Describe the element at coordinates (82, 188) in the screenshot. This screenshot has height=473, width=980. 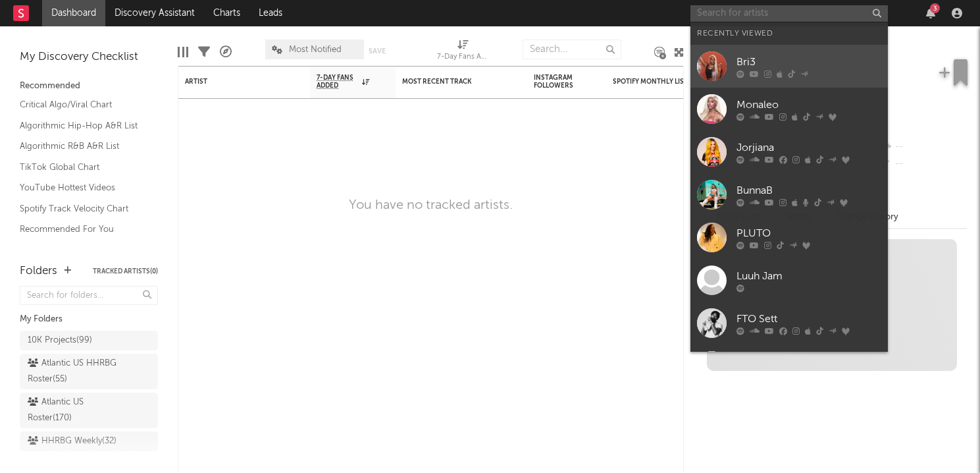
I see `a: YouTube Hottest Videos` at that location.